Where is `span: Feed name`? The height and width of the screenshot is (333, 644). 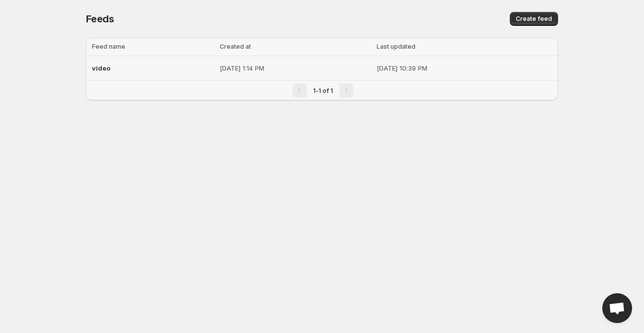
span: Feed name is located at coordinates (109, 46).